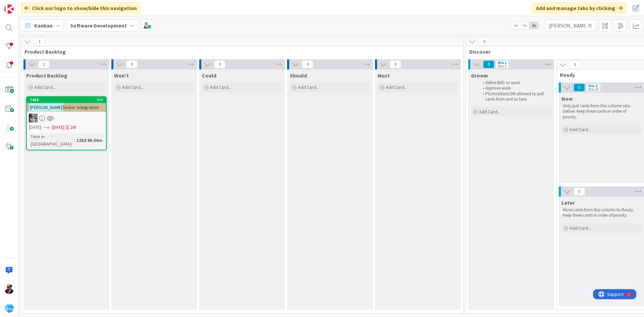 The image size is (644, 317). Describe the element at coordinates (594, 89) in the screenshot. I see `div: Max 10` at that location.